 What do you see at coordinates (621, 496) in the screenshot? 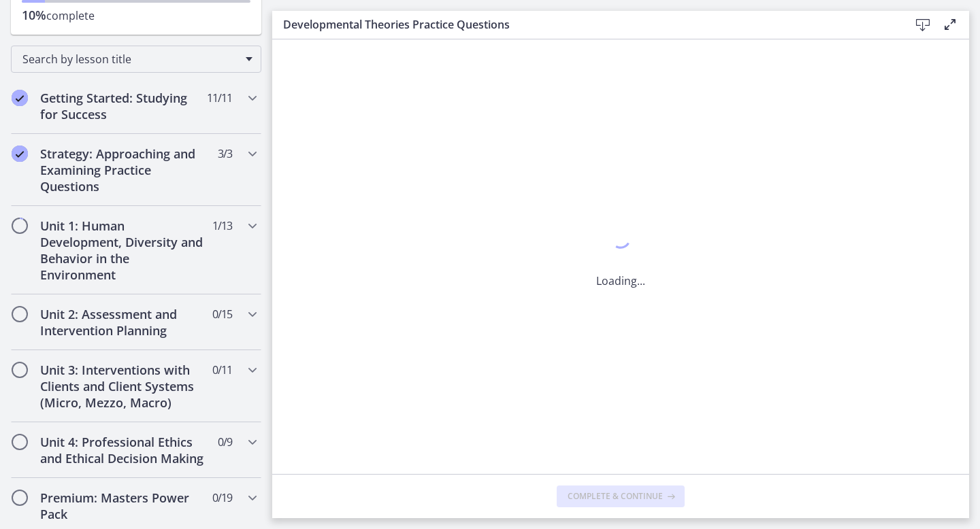
I see `button: Complete & continue` at bounding box center [621, 496].